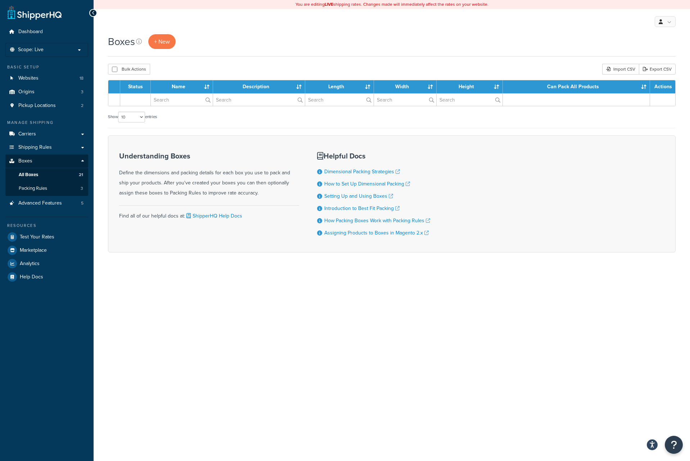 The image size is (690, 461). What do you see at coordinates (82, 106) in the screenshot?
I see `span: 2` at bounding box center [82, 106].